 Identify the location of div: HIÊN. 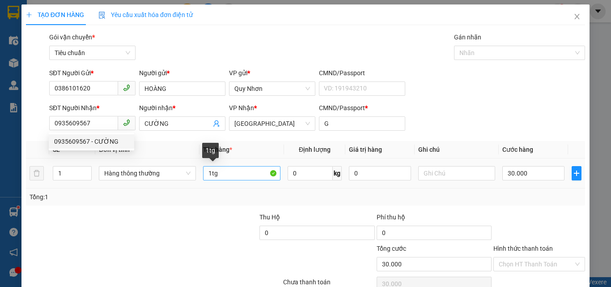
(122, 33).